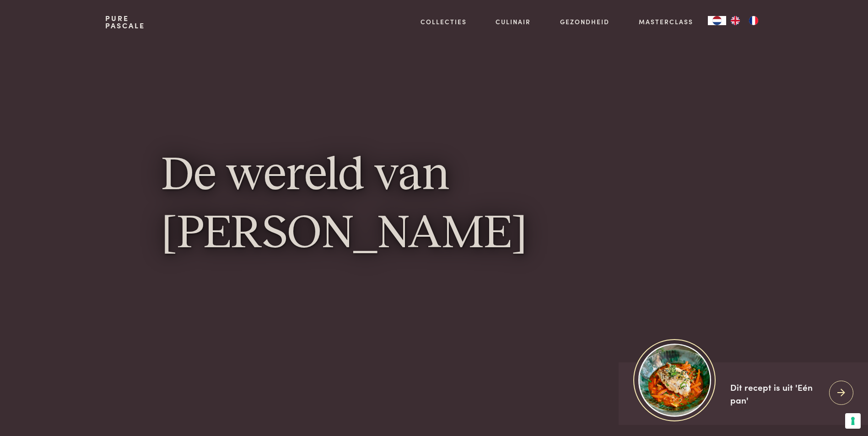 The height and width of the screenshot is (436, 868). What do you see at coordinates (585, 22) in the screenshot?
I see `a: Gezondheid` at bounding box center [585, 22].